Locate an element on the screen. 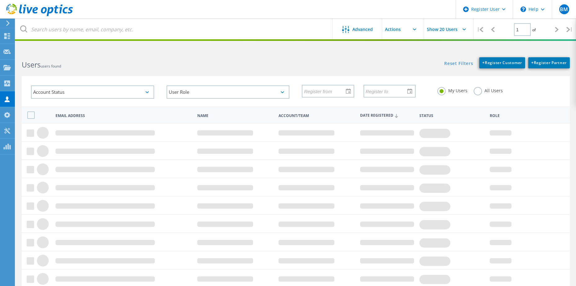 This screenshot has width=576, height=286. span: Date Registered is located at coordinates (387, 116).